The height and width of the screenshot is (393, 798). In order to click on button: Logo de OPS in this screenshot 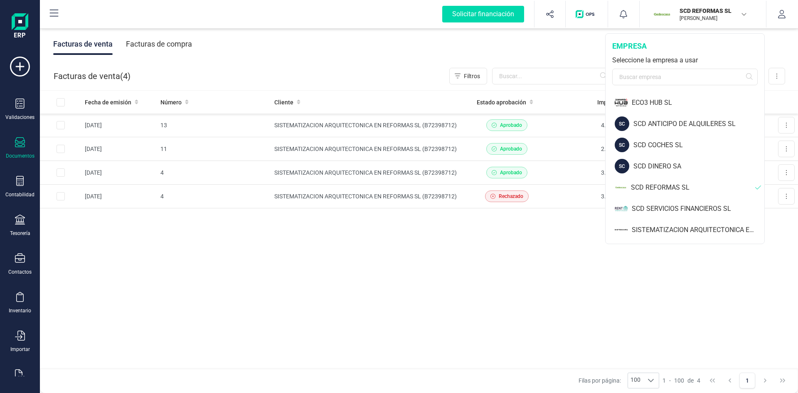, I will do `click(587, 14)`.